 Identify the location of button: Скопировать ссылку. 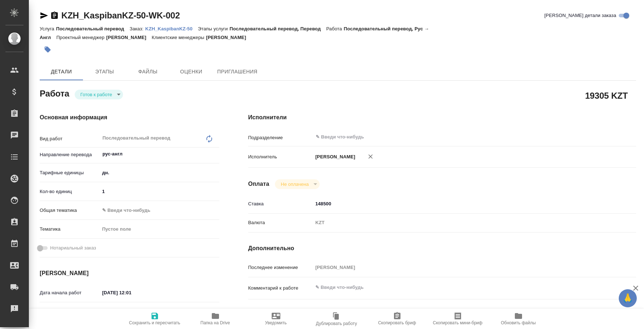
(54, 16).